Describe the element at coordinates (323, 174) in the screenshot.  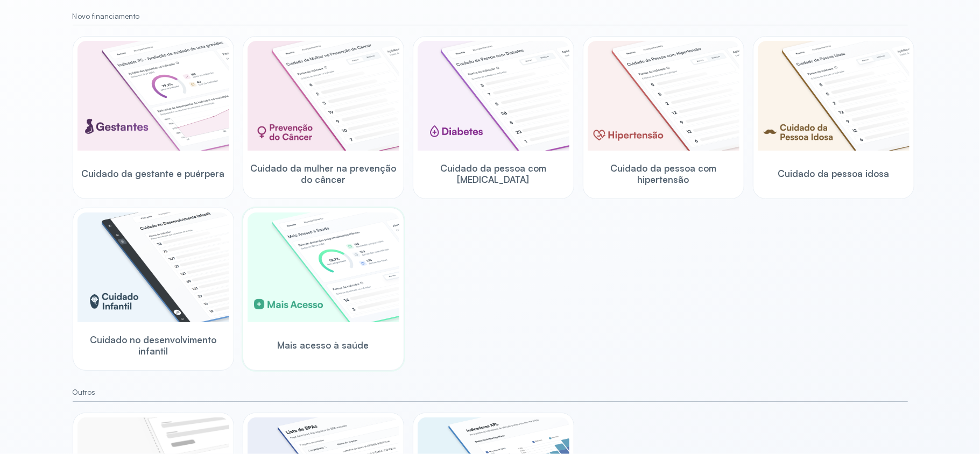
I see `span: Cuidado da mulher na prevenção do câncer` at that location.